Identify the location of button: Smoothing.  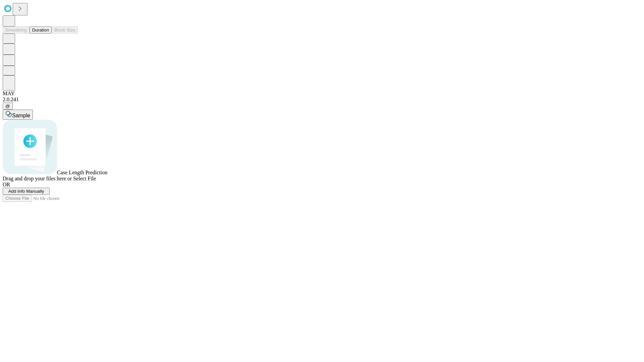
(16, 30).